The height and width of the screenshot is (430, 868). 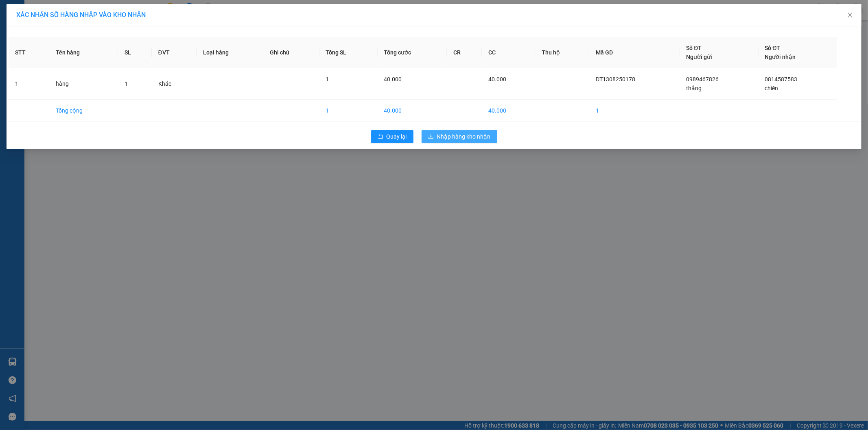 I want to click on span: close, so click(x=850, y=15).